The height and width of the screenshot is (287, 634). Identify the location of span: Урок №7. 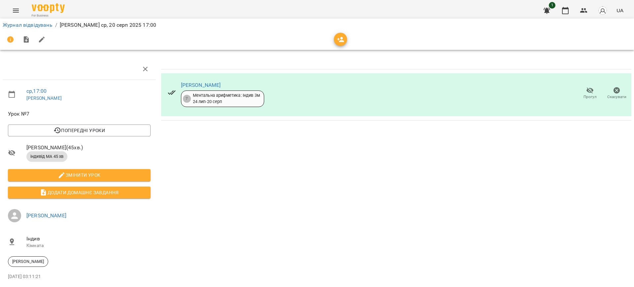
(79, 114).